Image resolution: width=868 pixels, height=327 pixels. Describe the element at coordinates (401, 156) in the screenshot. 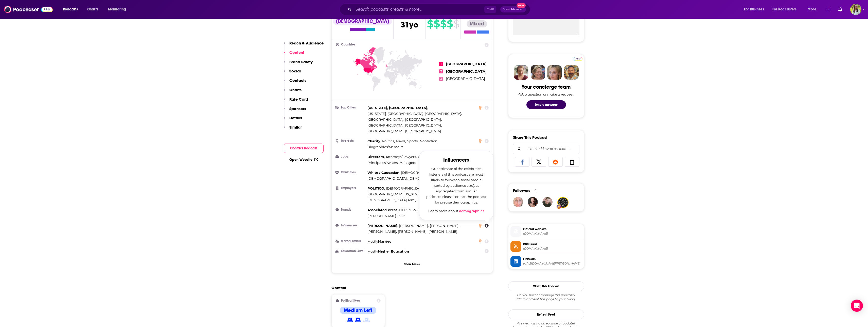

I see `span: Attorneys/Lawyers` at that location.